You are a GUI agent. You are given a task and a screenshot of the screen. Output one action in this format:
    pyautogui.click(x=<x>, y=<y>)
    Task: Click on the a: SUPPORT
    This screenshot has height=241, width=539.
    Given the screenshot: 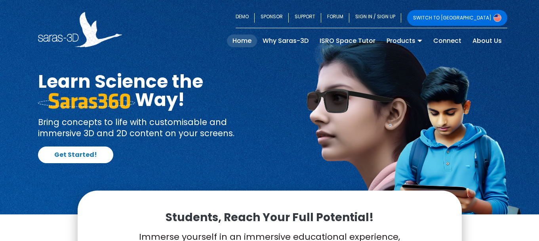 What is the action you would take?
    pyautogui.click(x=305, y=18)
    